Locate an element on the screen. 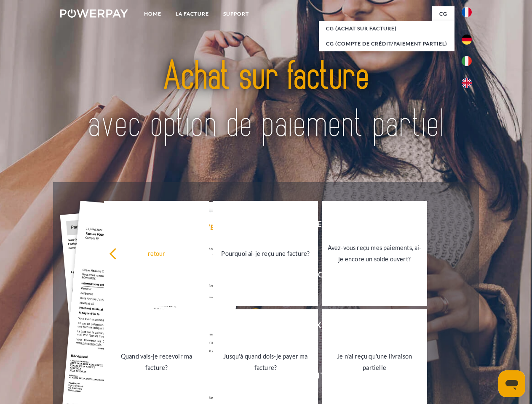  a: CG is located at coordinates (443, 14).